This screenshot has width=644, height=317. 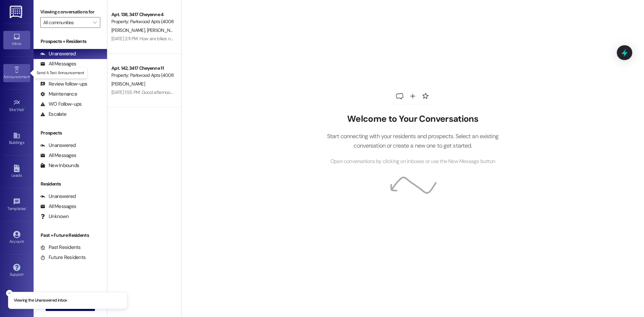 What do you see at coordinates (59, 94) in the screenshot?
I see `div: Maintenance` at bounding box center [59, 94].